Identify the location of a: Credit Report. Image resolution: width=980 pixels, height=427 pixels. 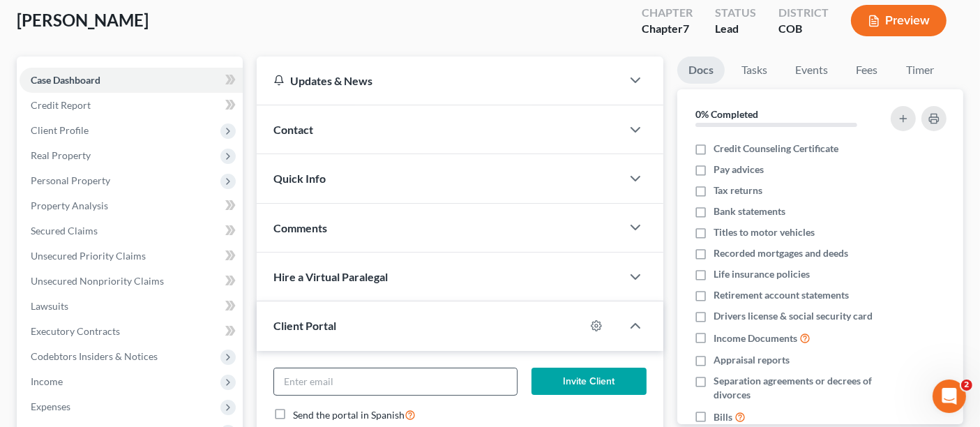
(131, 105).